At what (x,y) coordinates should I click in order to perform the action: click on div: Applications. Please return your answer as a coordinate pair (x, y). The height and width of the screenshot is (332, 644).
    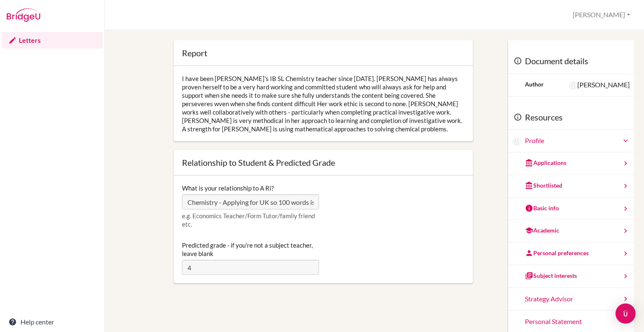
    Looking at the image, I should click on (545, 163).